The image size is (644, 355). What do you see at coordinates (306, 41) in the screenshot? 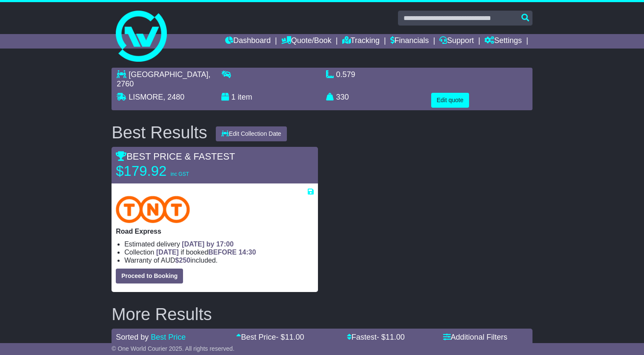
I see `a: Quote/Book` at bounding box center [306, 41].